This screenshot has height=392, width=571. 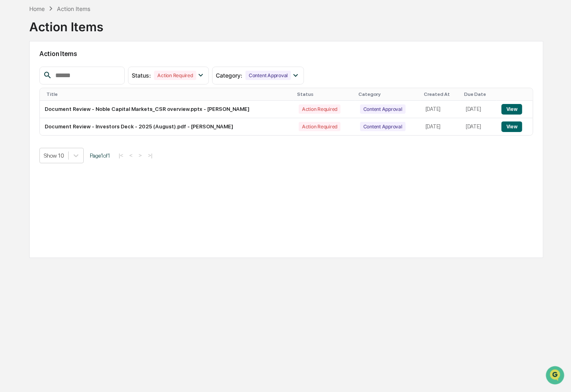 What do you see at coordinates (440, 94) in the screenshot?
I see `div: Created At` at bounding box center [440, 94].